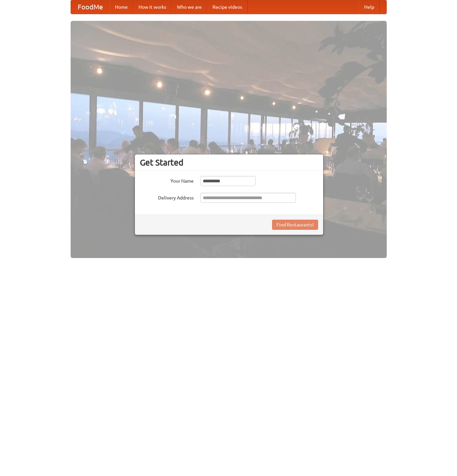 The width and height of the screenshot is (457, 476). I want to click on a: Who we are, so click(189, 7).